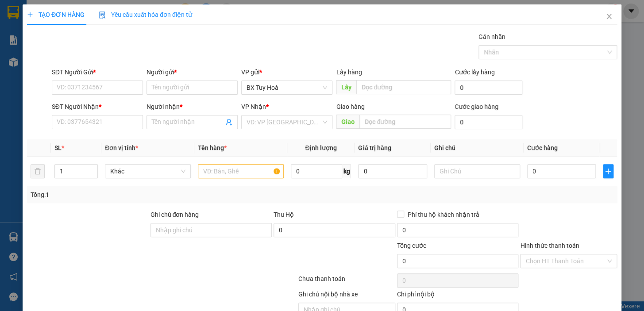 Image resolution: width=644 pixels, height=311 pixels. Describe the element at coordinates (542, 148) in the screenshot. I see `span: Cước hàng` at that location.